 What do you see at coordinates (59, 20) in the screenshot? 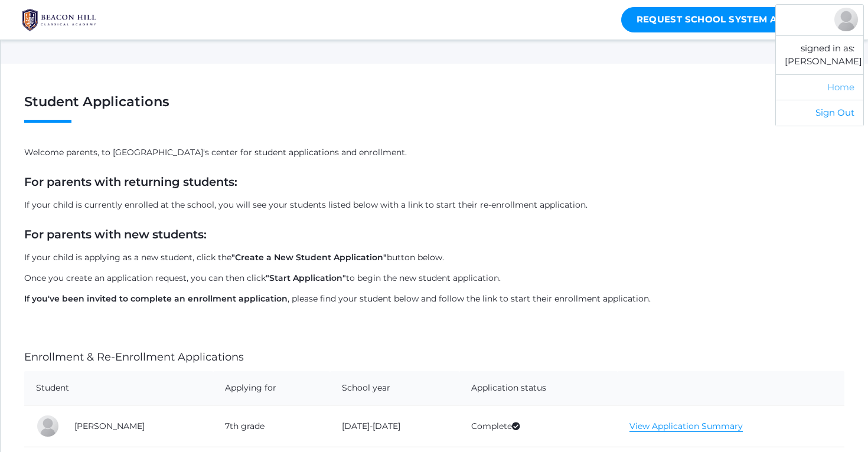
I see `img: BHCALogos-05-308ed15e86a5a0abce9b8dd61676a3503ac9727e845dece92d48e8588c001991.png` at bounding box center [59, 20].